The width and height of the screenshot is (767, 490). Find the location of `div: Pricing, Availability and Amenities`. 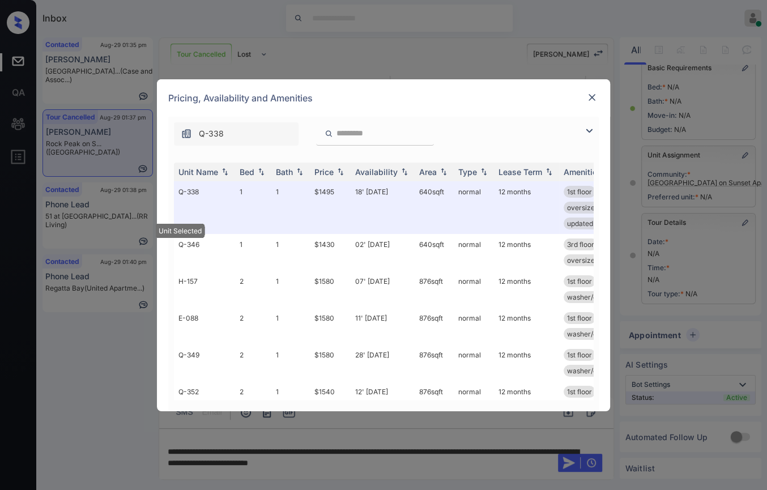

div: Pricing, Availability and Amenities is located at coordinates (384, 98).